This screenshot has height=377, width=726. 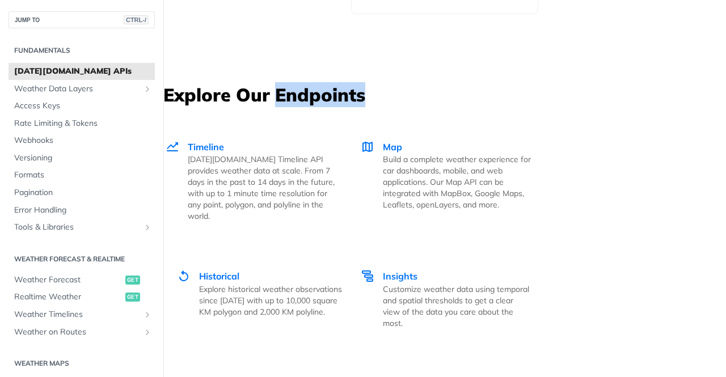 What do you see at coordinates (367, 276) in the screenshot?
I see `img: Insights` at bounding box center [367, 276].